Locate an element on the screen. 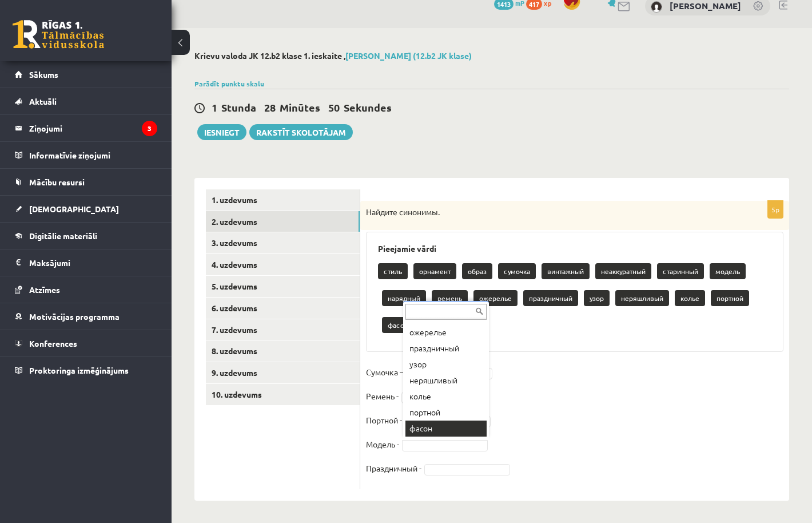 The height and width of the screenshot is (523, 812). div: колье is located at coordinates (446, 397).